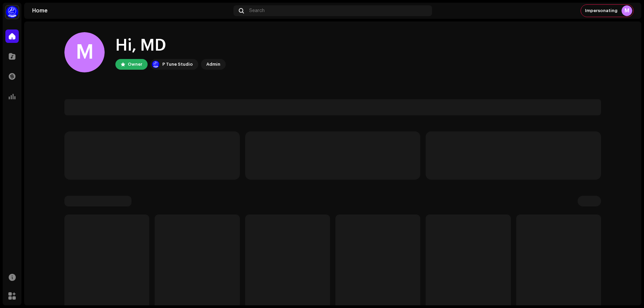 The height and width of the screenshot is (308, 644). Describe the element at coordinates (135, 65) in the screenshot. I see `div: Owner` at that location.